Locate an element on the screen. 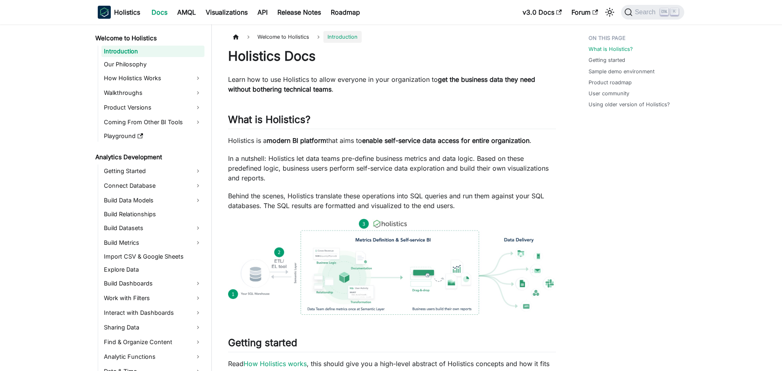  a: Forum is located at coordinates (584, 12).